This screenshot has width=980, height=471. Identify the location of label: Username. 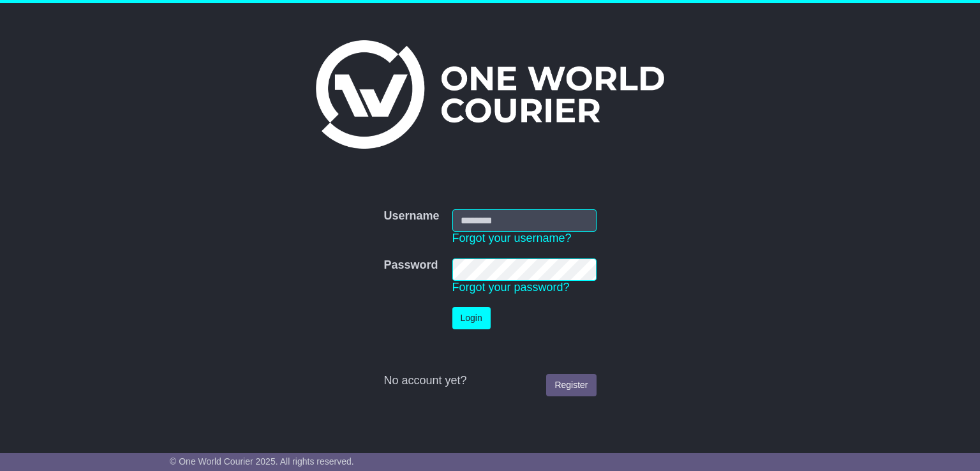
(411, 216).